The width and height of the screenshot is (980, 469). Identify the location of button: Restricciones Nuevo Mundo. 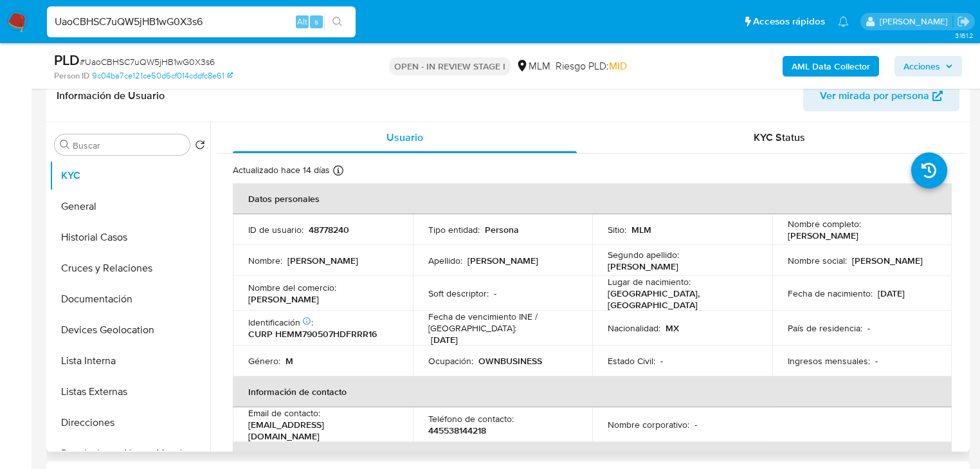
(130, 453).